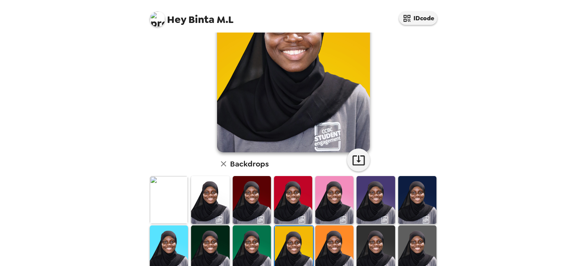 The width and height of the screenshot is (587, 266). What do you see at coordinates (177, 19) in the screenshot?
I see `span: Hey` at bounding box center [177, 19].